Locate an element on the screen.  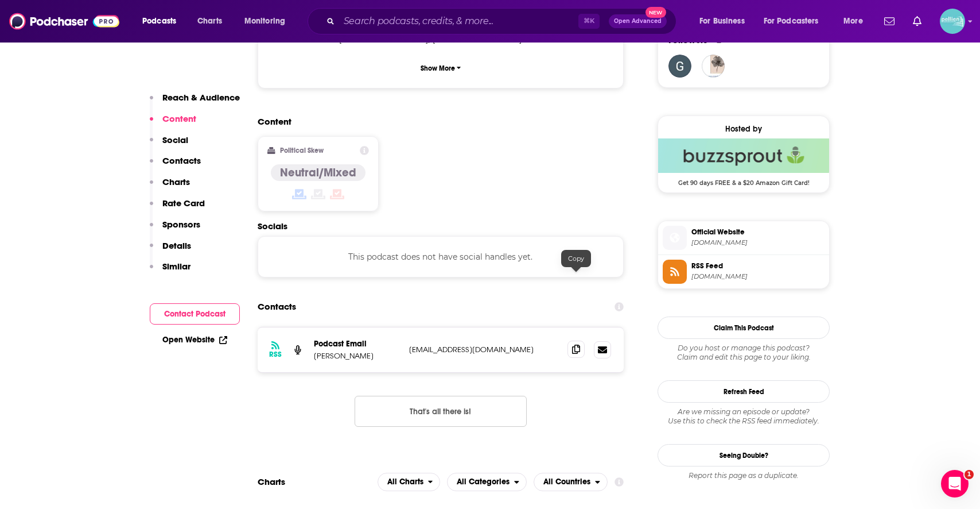
p: Reach & Audience is located at coordinates (201, 97).